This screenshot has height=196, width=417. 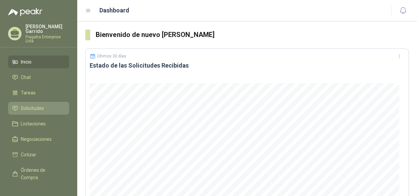 I want to click on span: Tareas, so click(x=28, y=93).